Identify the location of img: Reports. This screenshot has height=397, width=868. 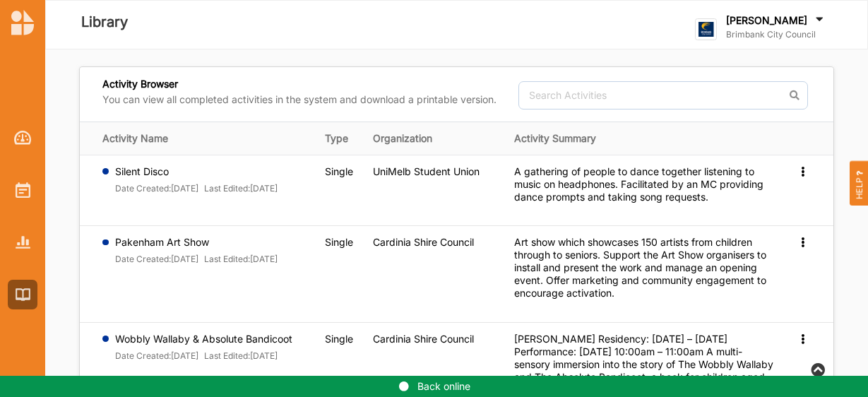
(22, 242).